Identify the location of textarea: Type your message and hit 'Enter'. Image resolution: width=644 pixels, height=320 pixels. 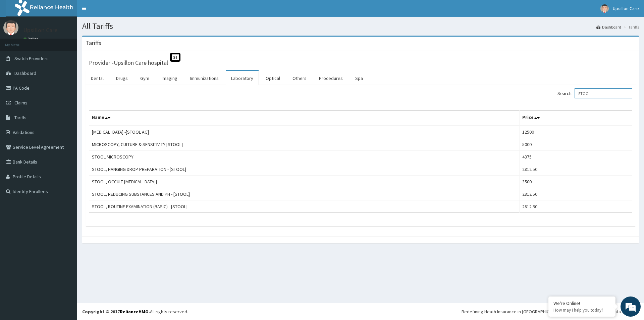
(66, 195).